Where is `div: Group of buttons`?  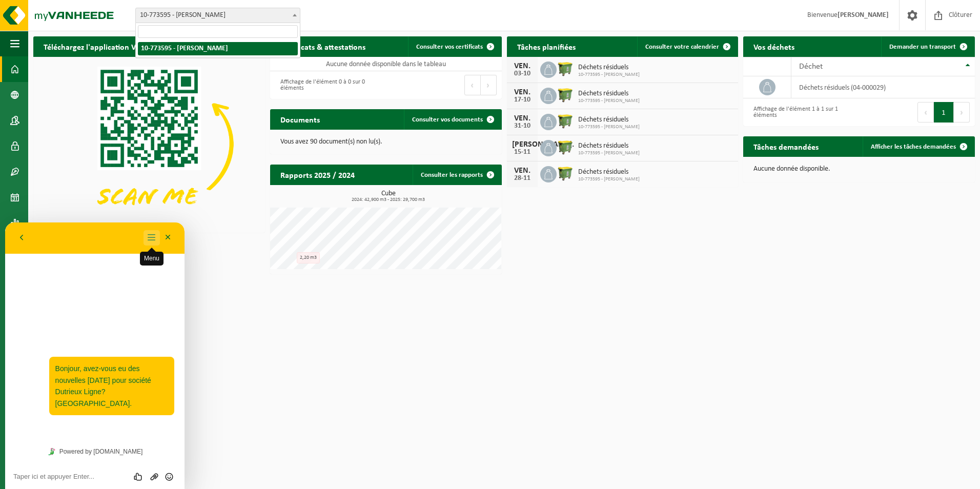 div: Group of buttons is located at coordinates (149, 255).